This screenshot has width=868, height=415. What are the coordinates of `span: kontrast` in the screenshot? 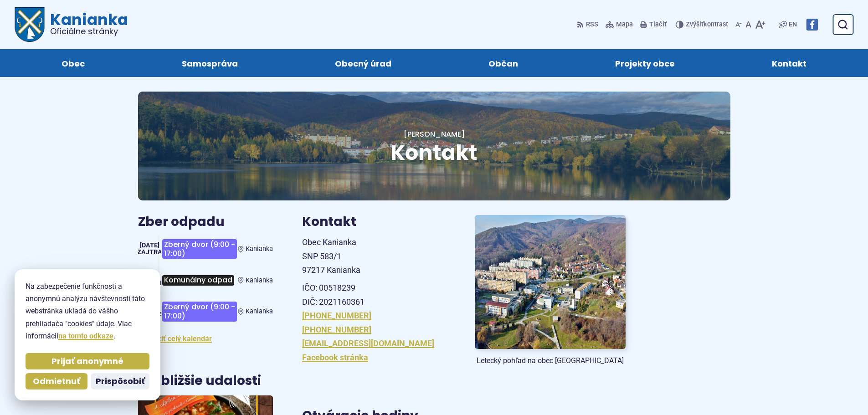 It's located at (706, 24).